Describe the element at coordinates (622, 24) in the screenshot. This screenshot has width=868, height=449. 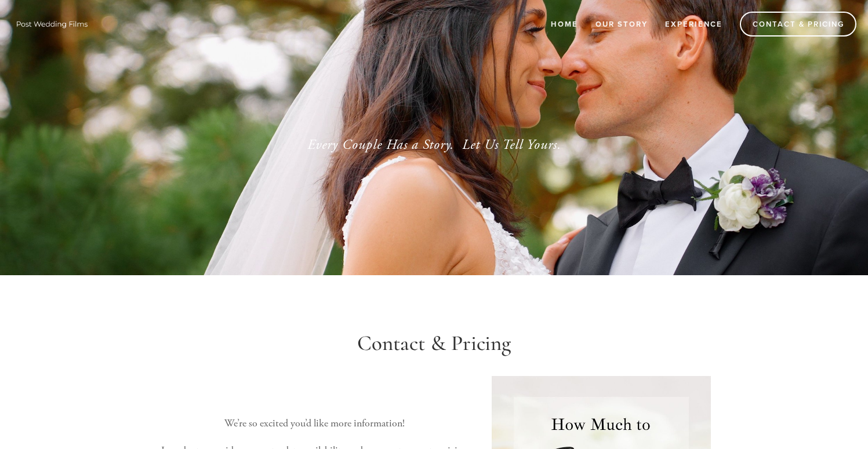
I see `a: Our Story` at that location.